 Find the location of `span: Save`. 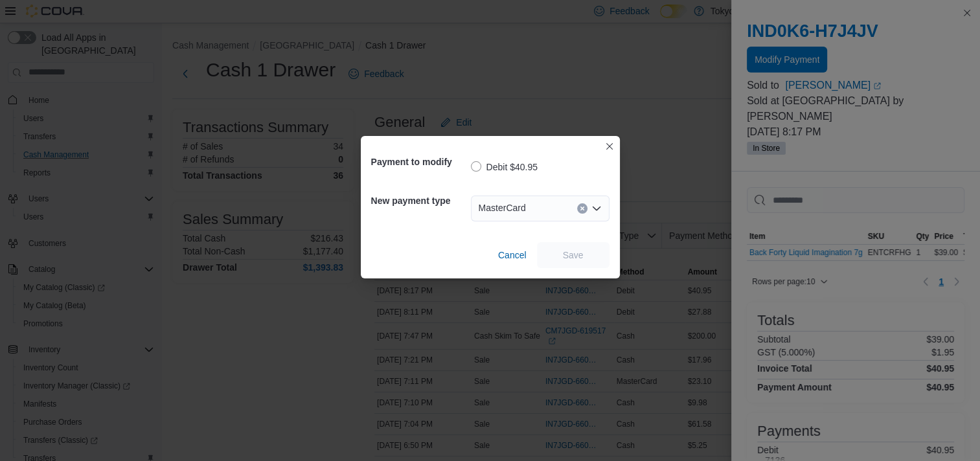

span: Save is located at coordinates (573, 255).